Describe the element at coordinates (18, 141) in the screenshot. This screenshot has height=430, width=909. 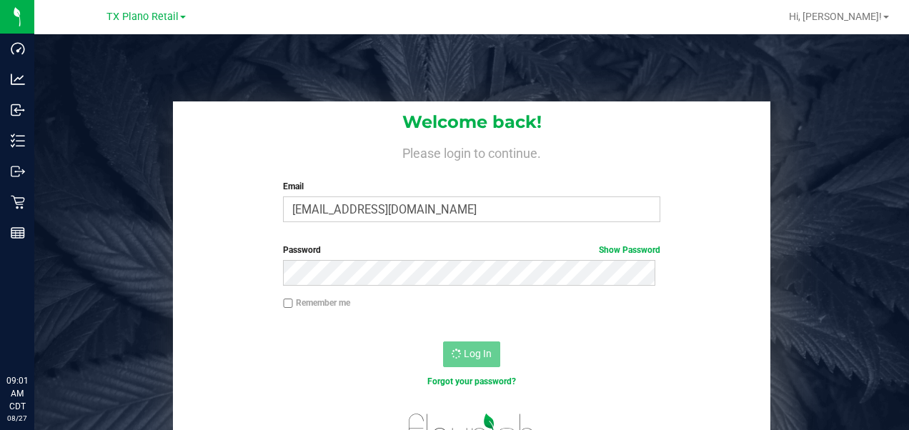
I see `inline-svg: Inventory` at that location.